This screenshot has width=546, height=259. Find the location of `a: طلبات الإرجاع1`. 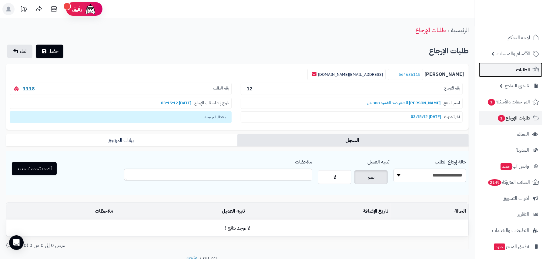

a: طلبات الإرجاع1 is located at coordinates (511, 118).